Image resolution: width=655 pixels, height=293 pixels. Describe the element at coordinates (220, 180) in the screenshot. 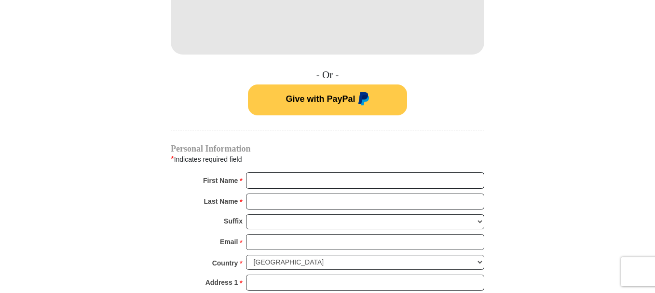

I see `strong: First Name` at that location.